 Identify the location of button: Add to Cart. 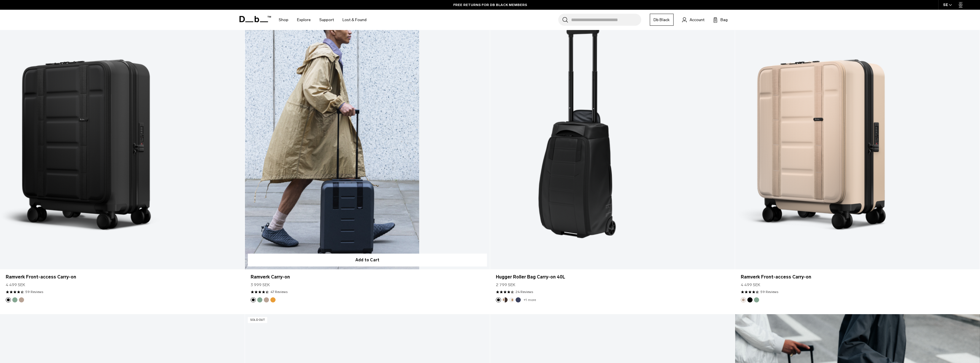
(367, 260).